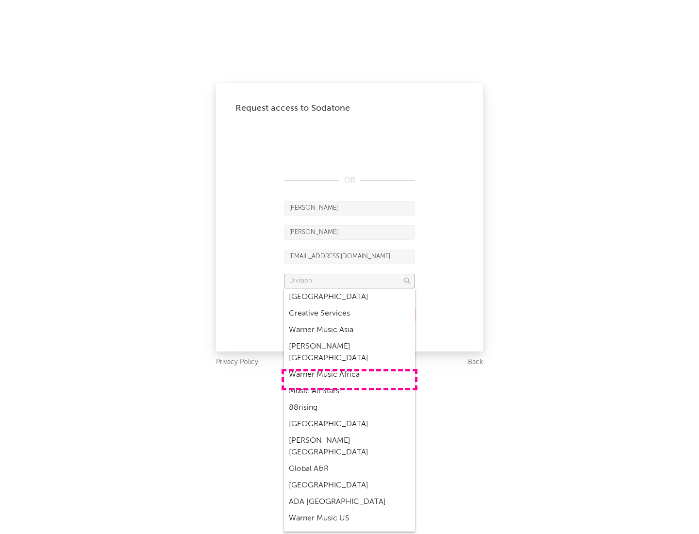 This screenshot has height=534, width=699. Describe the element at coordinates (349, 314) in the screenshot. I see `div: Creative Services` at that location.